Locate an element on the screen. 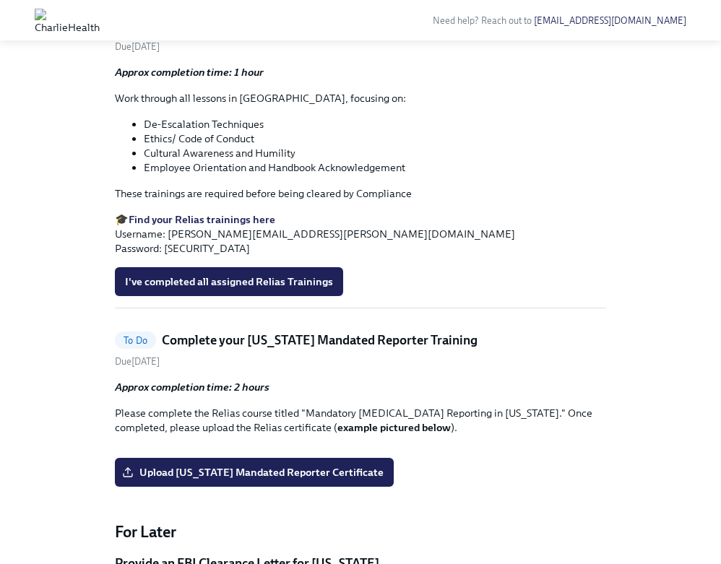 The image size is (721, 564). li: Employee Orientation and Handbook Acknowledgement is located at coordinates (375, 168).